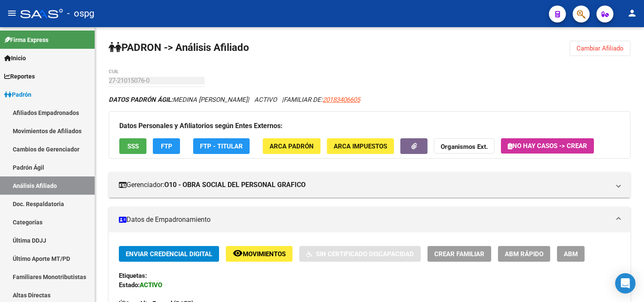 Image resolution: width=644 pixels, height=302 pixels. I want to click on strong: O10 - OBRA SOCIAL DEL PERSONAL GRAFICO, so click(235, 185).